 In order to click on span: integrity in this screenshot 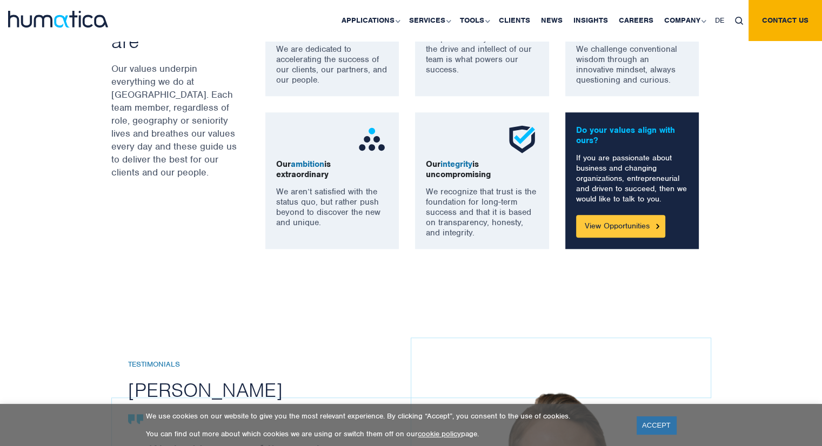, I will do `click(456, 164)`.